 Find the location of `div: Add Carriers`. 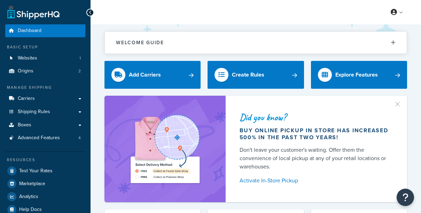

div: Add Carriers is located at coordinates (145, 75).